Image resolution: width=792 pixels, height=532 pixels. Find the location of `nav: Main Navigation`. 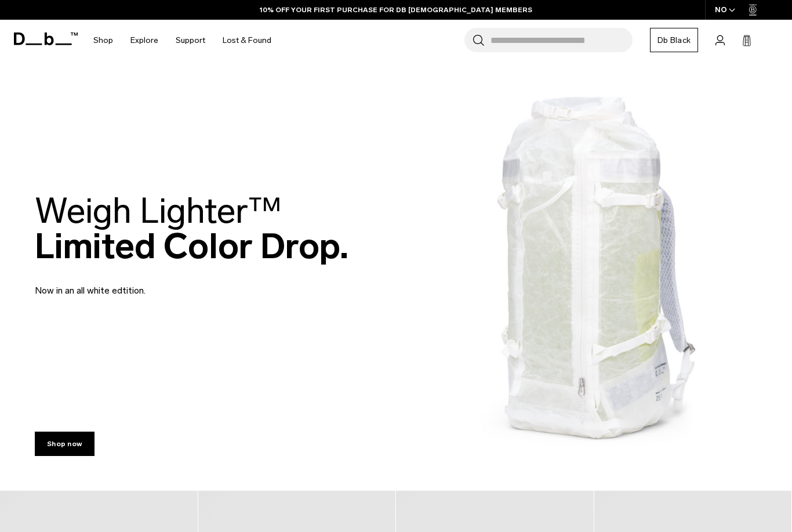

nav: Main Navigation is located at coordinates (182, 40).